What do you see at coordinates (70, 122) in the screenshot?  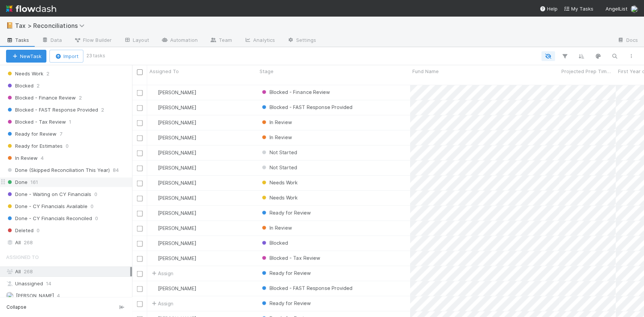 I see `span: 1` at bounding box center [70, 122].